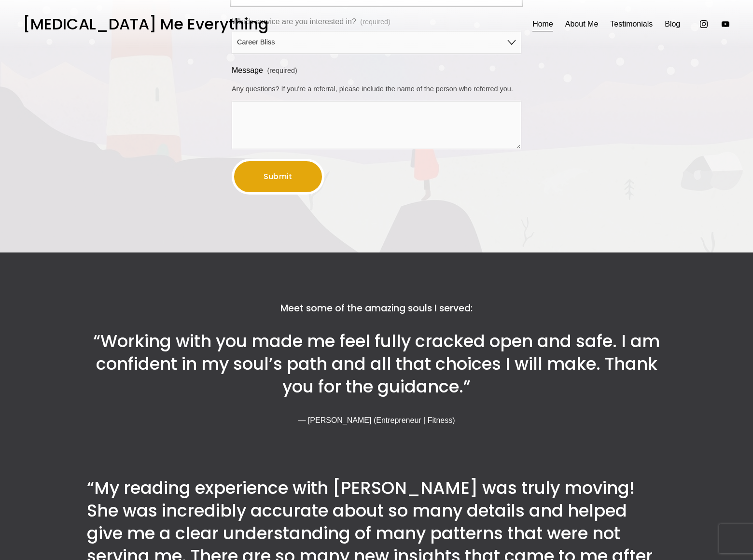 Image resolution: width=753 pixels, height=560 pixels. Describe the element at coordinates (278, 176) in the screenshot. I see `span: Submit` at that location.